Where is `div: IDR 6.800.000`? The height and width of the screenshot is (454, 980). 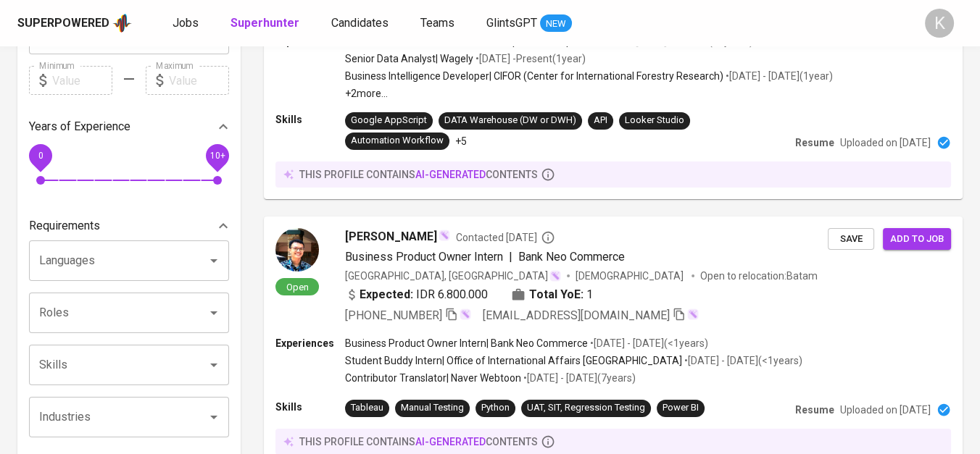
div: IDR 6.800.000 is located at coordinates (416, 295).